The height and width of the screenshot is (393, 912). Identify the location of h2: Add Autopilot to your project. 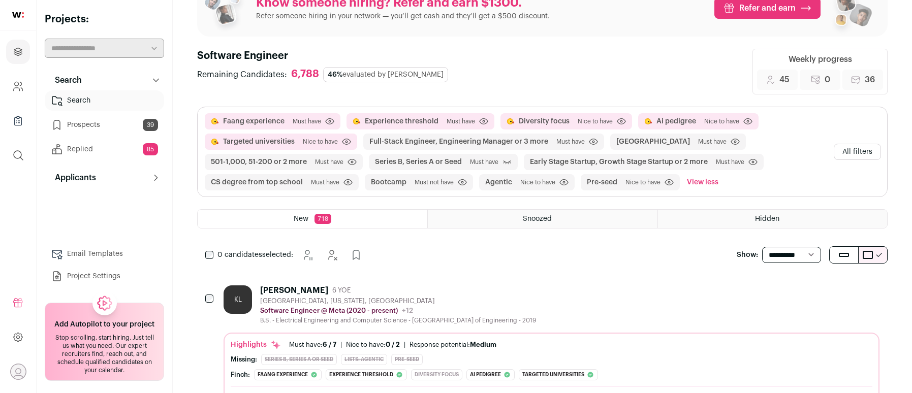
(104, 325).